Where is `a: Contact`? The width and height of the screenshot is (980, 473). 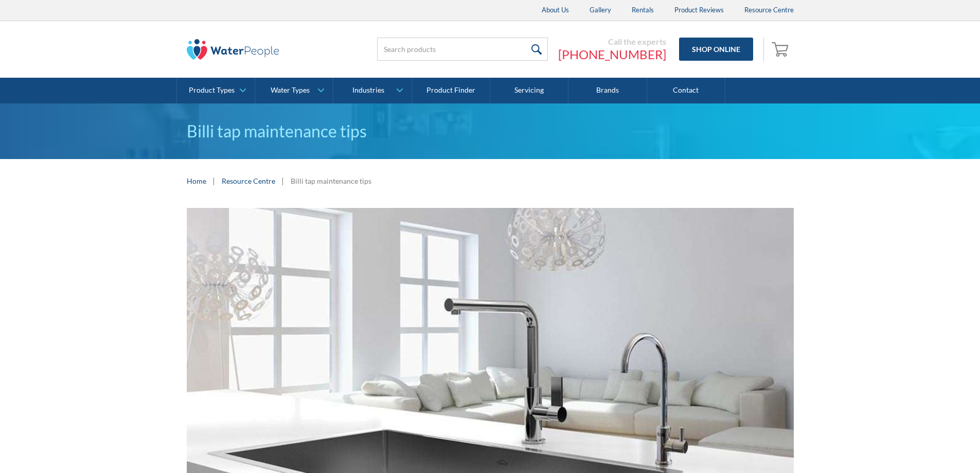
a: Contact is located at coordinates (686, 90).